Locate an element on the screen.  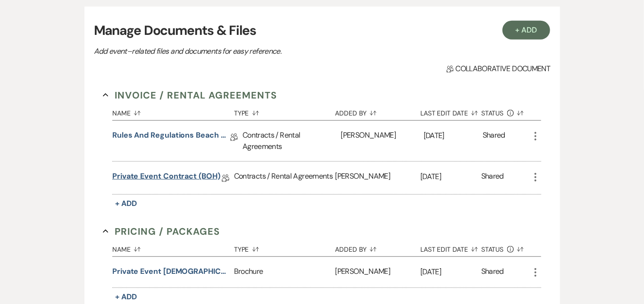
p: Add event–related files and documents for easy reference. is located at coordinates (259, 51).